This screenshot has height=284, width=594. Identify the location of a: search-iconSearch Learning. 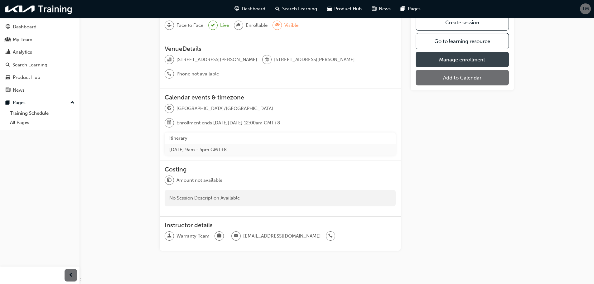
(296, 9).